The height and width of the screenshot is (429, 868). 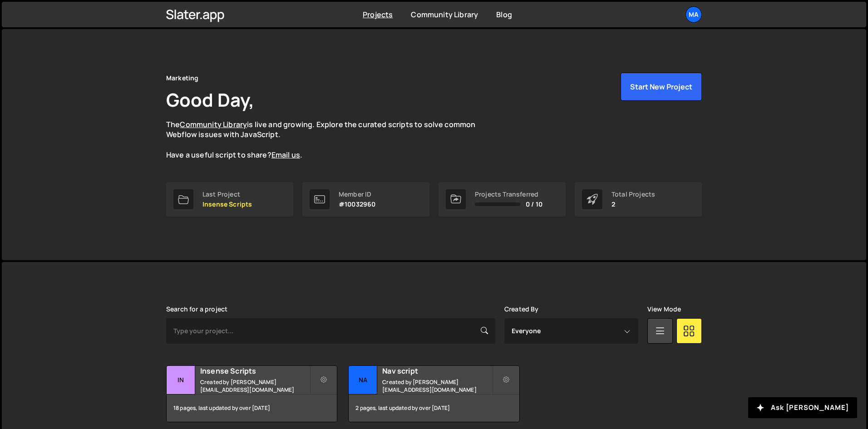 I want to click on a: Projects, so click(x=378, y=14).